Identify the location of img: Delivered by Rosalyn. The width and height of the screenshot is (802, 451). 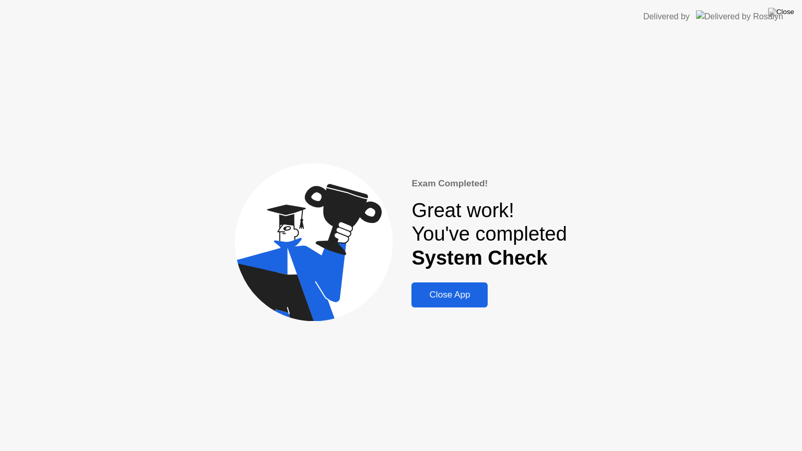
(740, 16).